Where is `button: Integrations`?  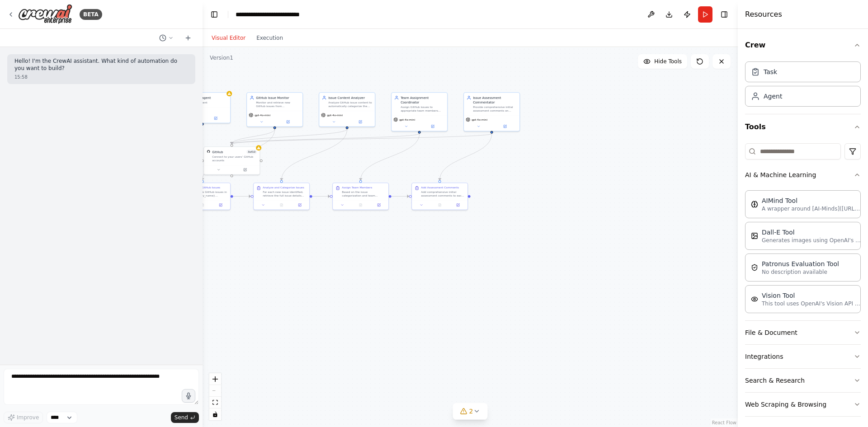 button: Integrations is located at coordinates (803, 357).